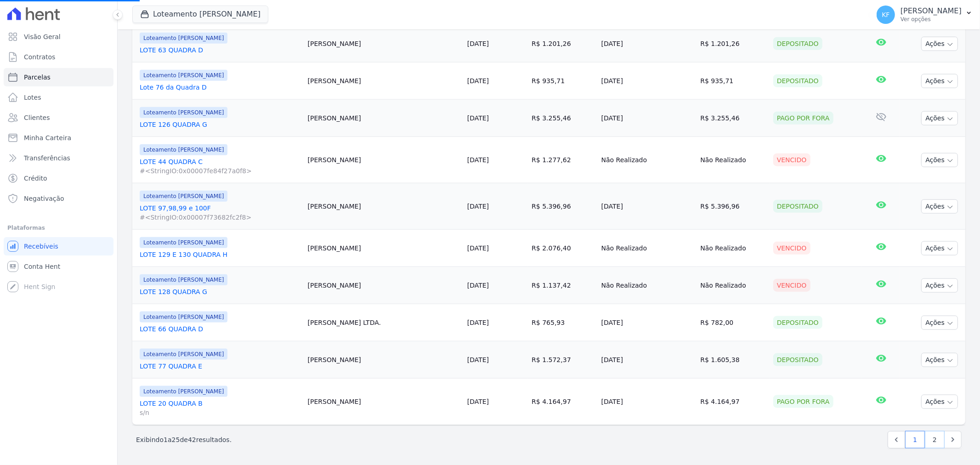 This screenshot has height=465, width=980. I want to click on td: R$ 1.137,42, so click(562, 285).